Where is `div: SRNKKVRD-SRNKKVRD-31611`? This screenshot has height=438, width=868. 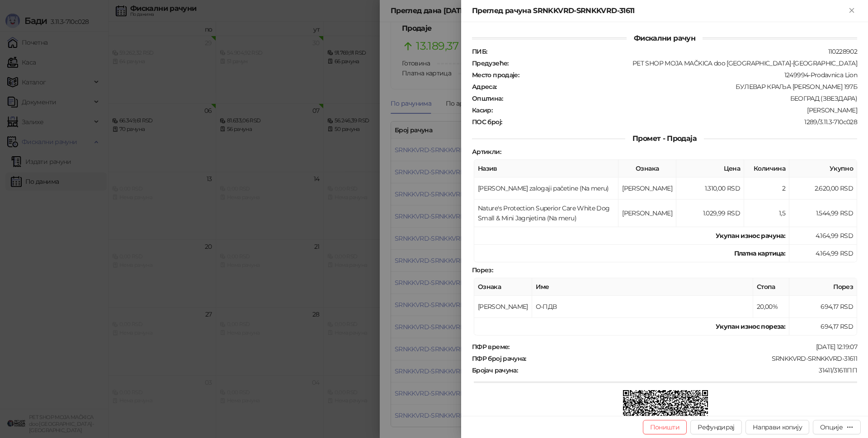
div: SRNKKVRD-SRNKKVRD-31611 is located at coordinates (692, 359).